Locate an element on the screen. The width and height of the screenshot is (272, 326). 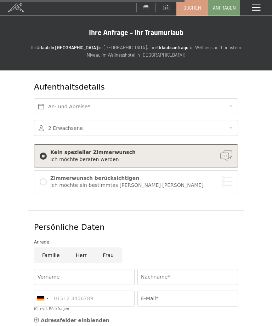
span: Buchen is located at coordinates (192, 8).